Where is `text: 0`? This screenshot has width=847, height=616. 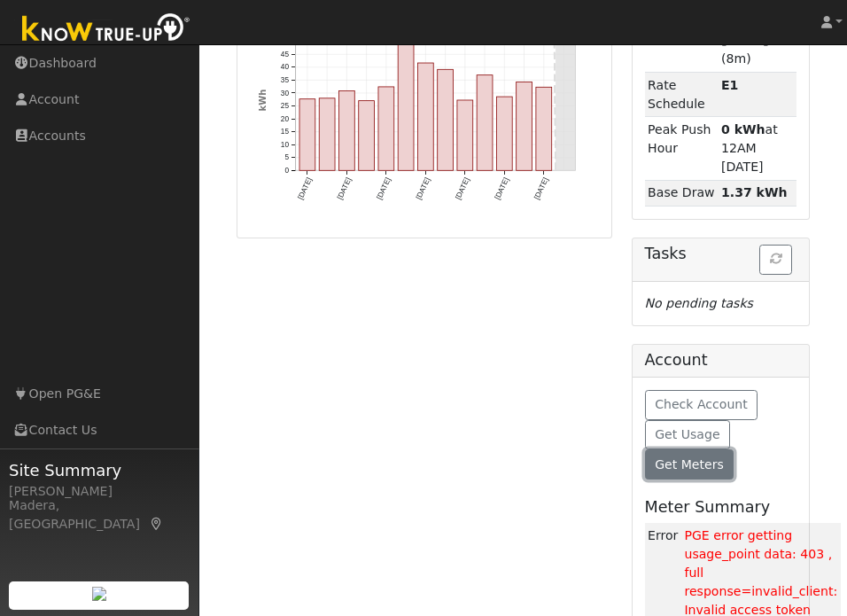 text: 0 is located at coordinates (287, 170).